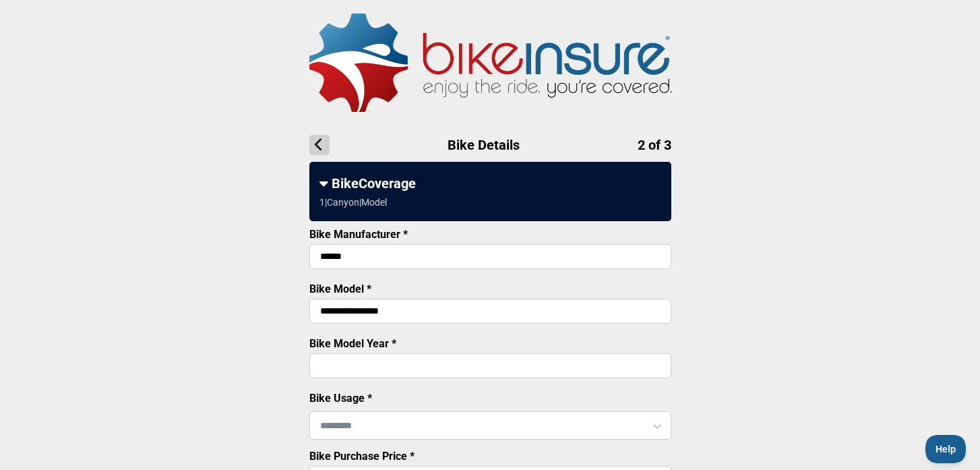 The width and height of the screenshot is (980, 470). Describe the element at coordinates (340, 398) in the screenshot. I see `label: Bike Usage *` at that location.